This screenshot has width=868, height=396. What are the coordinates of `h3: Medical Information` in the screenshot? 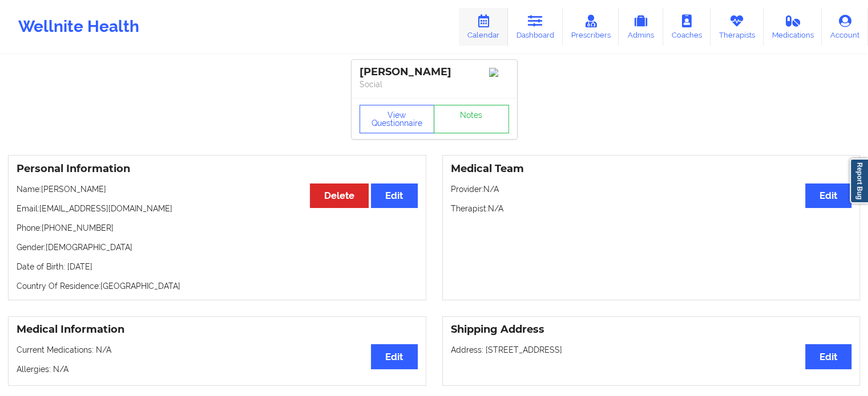 It's located at (217, 330).